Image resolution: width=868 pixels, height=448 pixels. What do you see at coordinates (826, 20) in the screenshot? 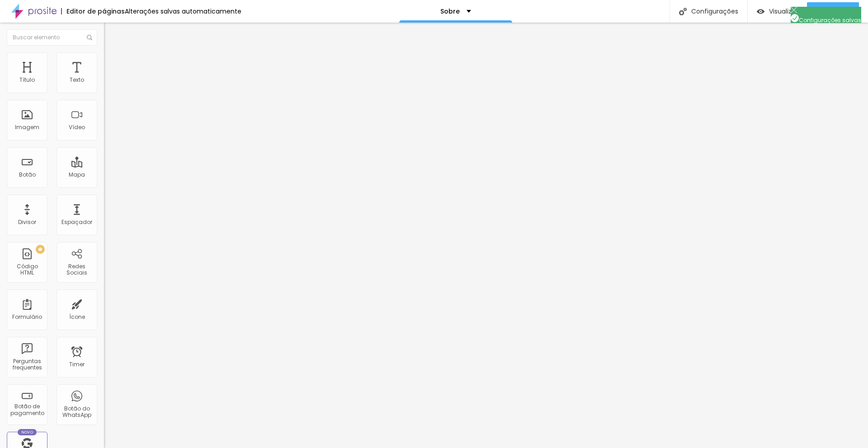
I see `span: Configurações salvas` at bounding box center [826, 20].